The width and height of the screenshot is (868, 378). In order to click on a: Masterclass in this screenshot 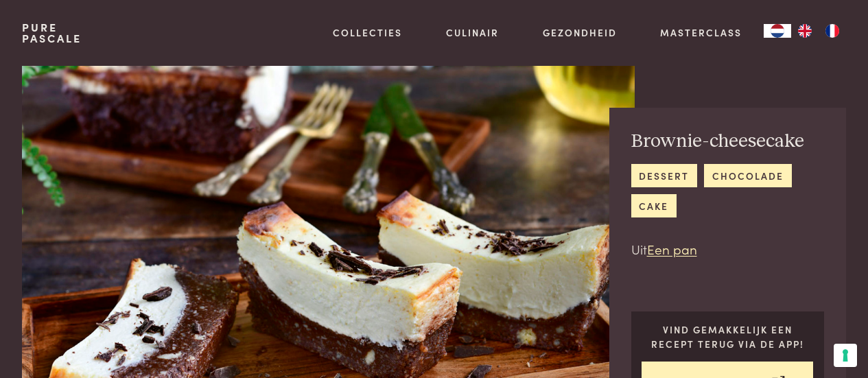, I will do `click(701, 32)`.